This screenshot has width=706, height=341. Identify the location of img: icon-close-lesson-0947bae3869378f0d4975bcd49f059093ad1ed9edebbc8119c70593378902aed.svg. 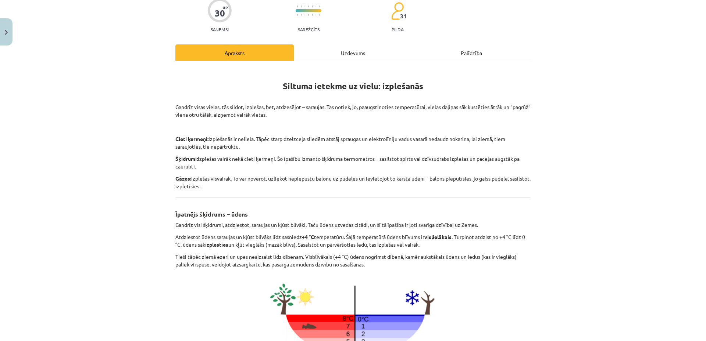
(6, 32).